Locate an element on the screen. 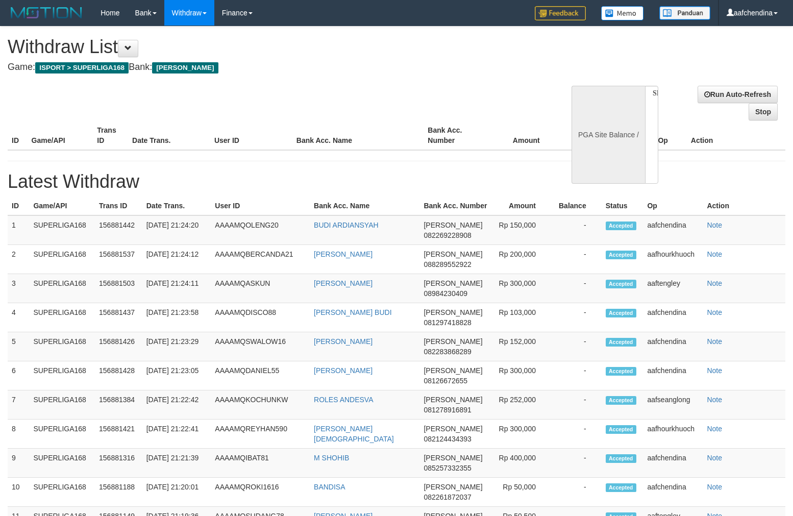 The height and width of the screenshot is (516, 793). th: User ID is located at coordinates (251, 135).